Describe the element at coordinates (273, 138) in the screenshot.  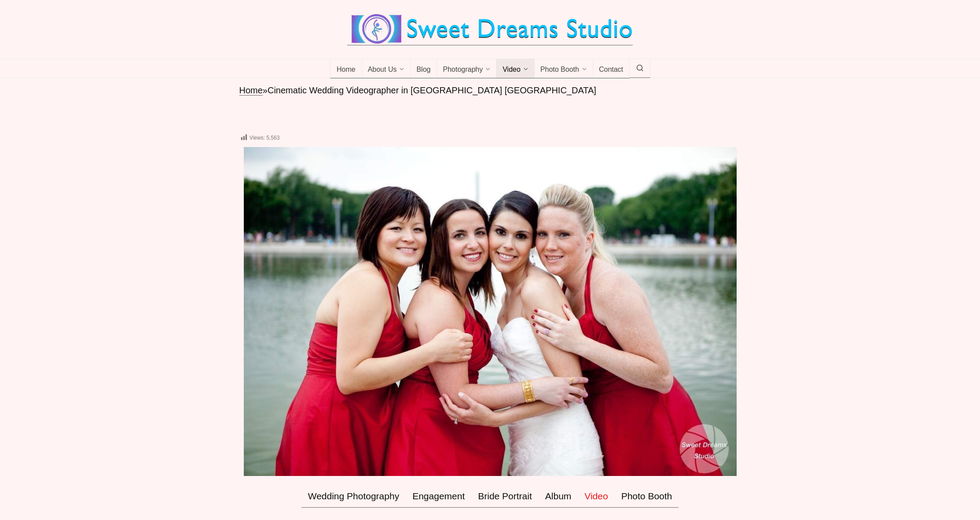
I see `span: 5,563` at that location.